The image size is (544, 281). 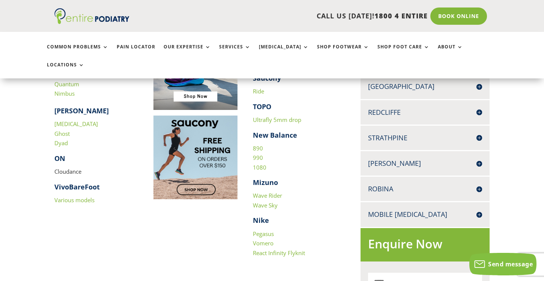 What do you see at coordinates (61, 143) in the screenshot?
I see `a: Dyad` at bounding box center [61, 143].